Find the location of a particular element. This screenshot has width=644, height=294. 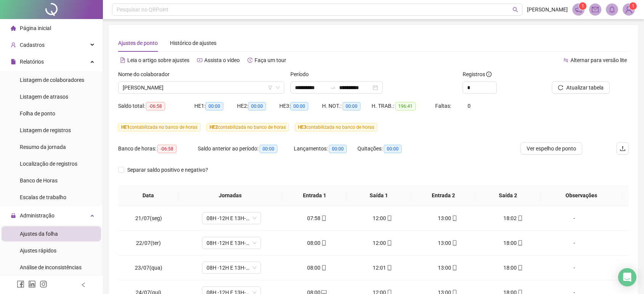

span: 23/07(qua) is located at coordinates (149, 268).